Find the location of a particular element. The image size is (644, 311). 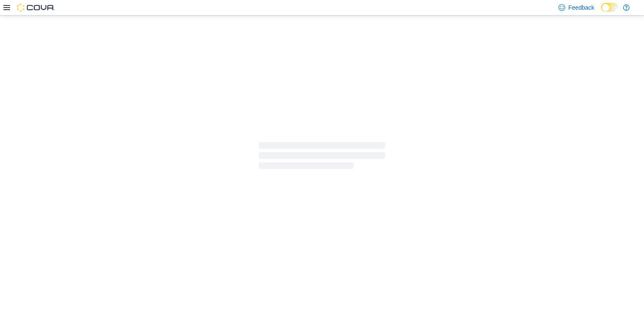

span: Loading is located at coordinates (322, 158).